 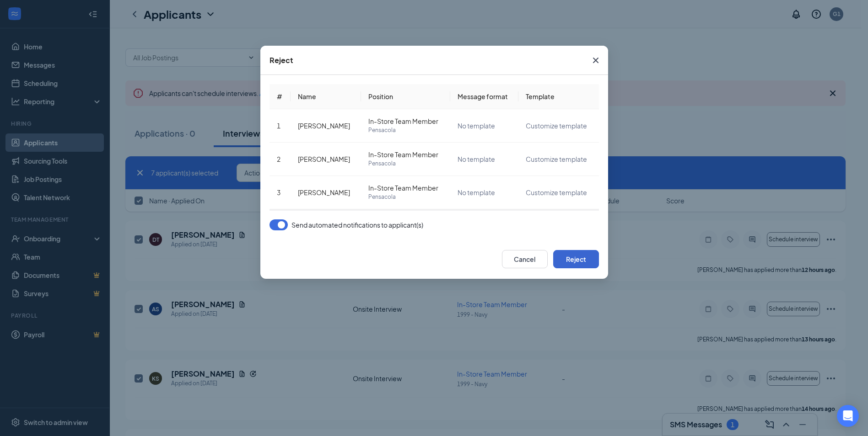 What do you see at coordinates (485, 97) in the screenshot?
I see `th: Message format` at bounding box center [485, 97].